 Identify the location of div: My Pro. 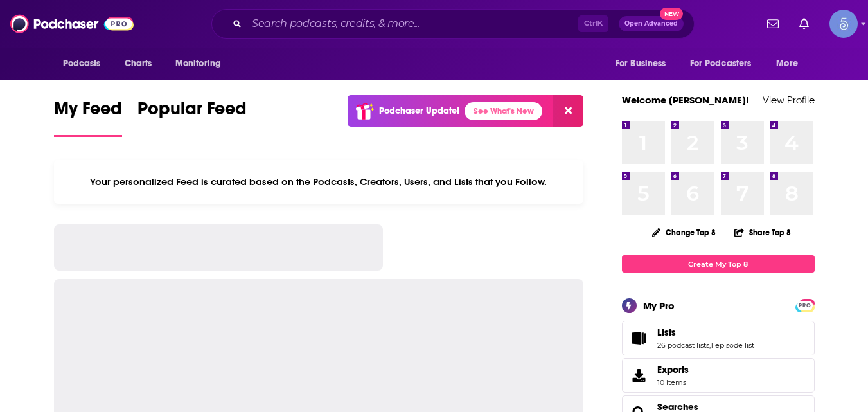
(658, 305).